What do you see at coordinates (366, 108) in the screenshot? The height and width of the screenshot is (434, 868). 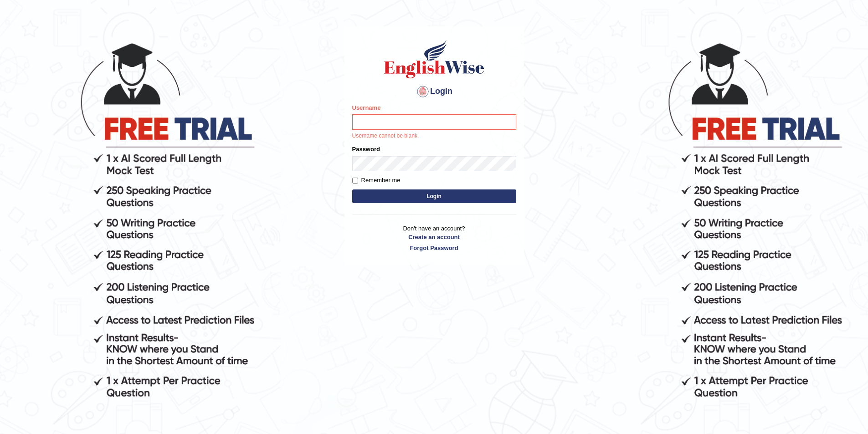 I see `label: Username` at bounding box center [366, 108].